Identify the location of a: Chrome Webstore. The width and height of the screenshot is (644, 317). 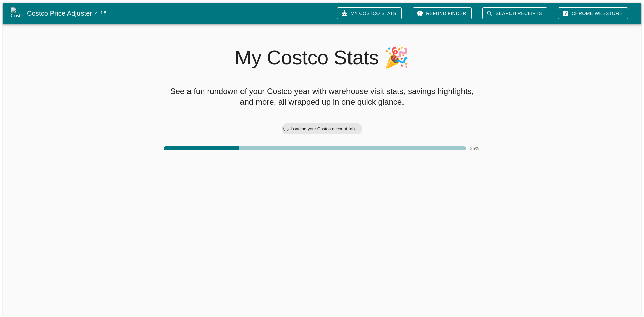
(593, 14).